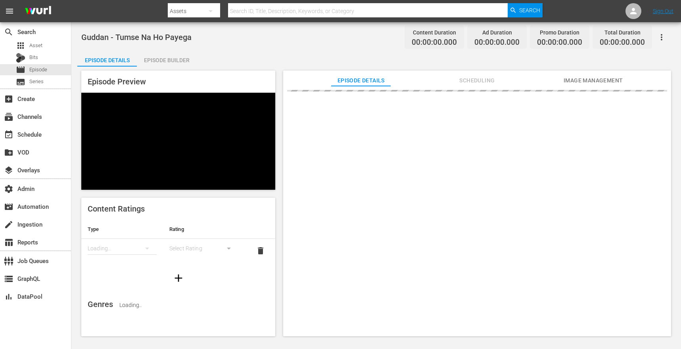 Image resolution: width=681 pixels, height=349 pixels. I want to click on span: Overlays, so click(9, 171).